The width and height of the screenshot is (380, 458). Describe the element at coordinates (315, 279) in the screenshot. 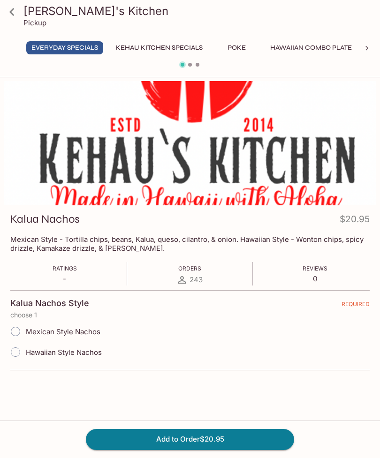

I see `p: 0` at that location.